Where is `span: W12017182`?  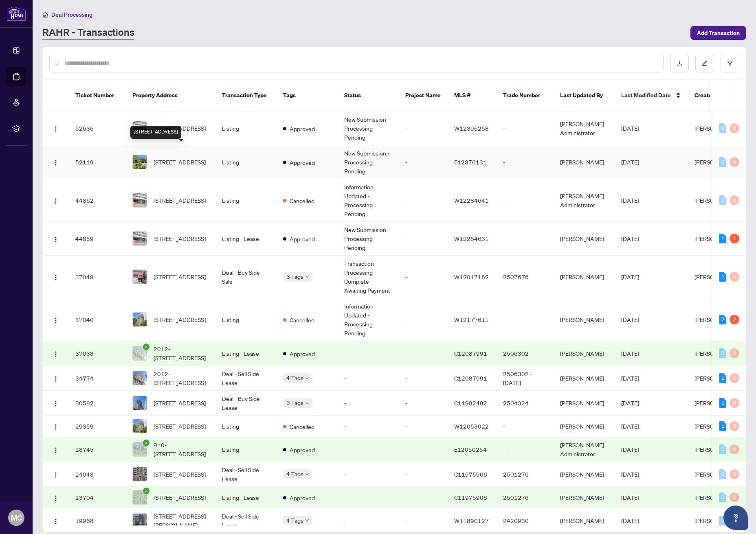
span: W12017182 is located at coordinates (471, 277).